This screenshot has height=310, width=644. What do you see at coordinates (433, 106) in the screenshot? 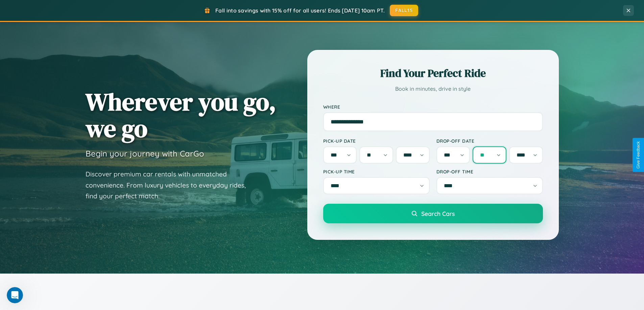
I see `label: Where` at bounding box center [433, 106].